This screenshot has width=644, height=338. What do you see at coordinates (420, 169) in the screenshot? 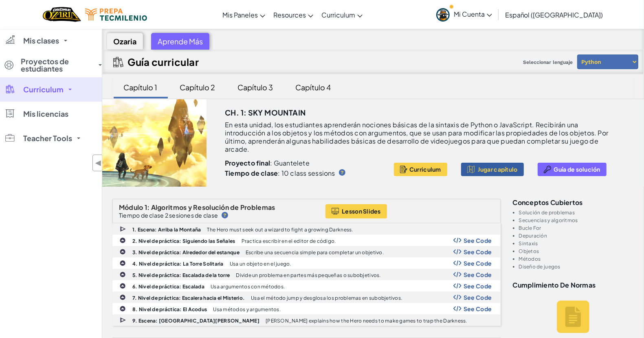
I see `button: Curriculum` at bounding box center [420, 169].